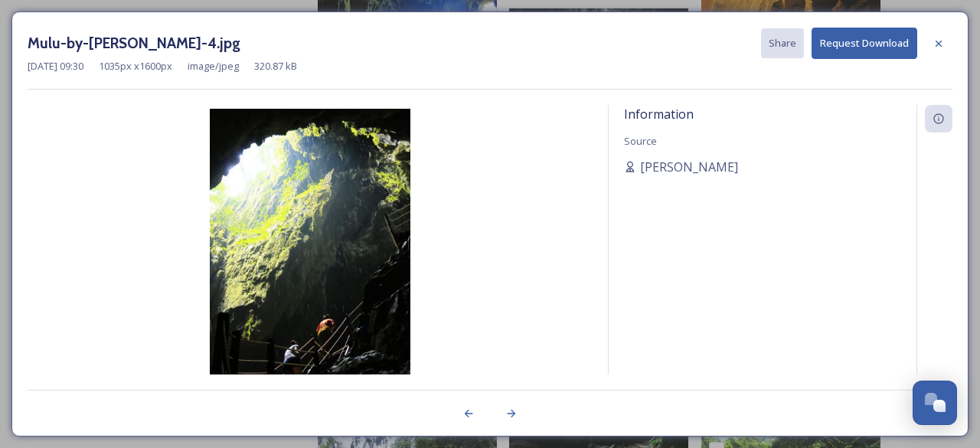 The image size is (980, 448). What do you see at coordinates (658, 114) in the screenshot?
I see `span: Information` at bounding box center [658, 114].